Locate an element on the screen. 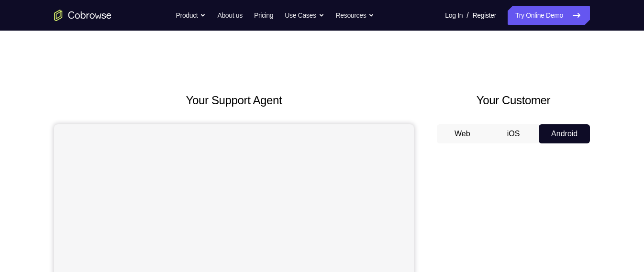 Image resolution: width=644 pixels, height=272 pixels. a: Go to the home page is located at coordinates (83, 15).